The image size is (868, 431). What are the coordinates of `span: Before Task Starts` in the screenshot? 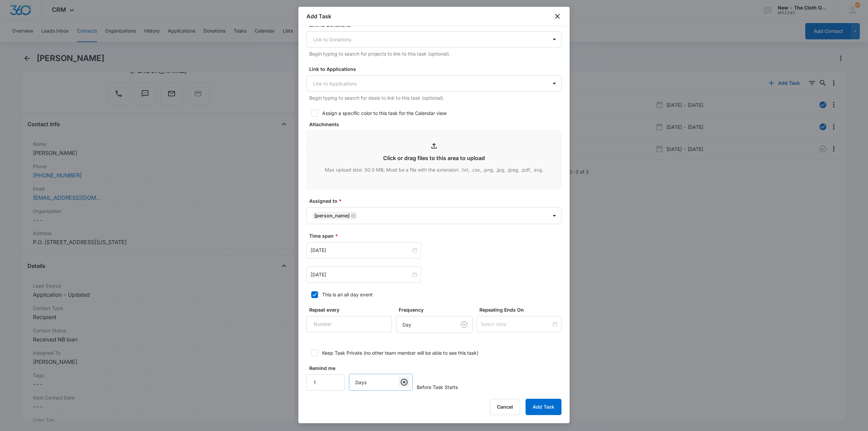 It's located at (437, 387).